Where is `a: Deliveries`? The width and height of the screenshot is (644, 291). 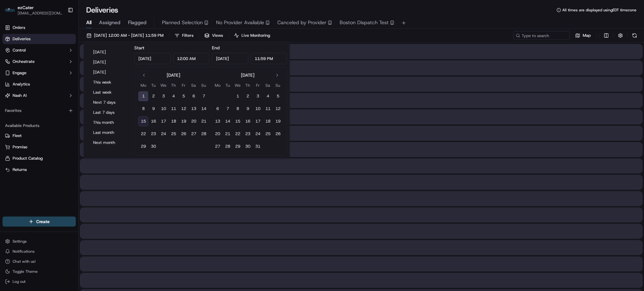 a: Deliveries is located at coordinates (39, 39).